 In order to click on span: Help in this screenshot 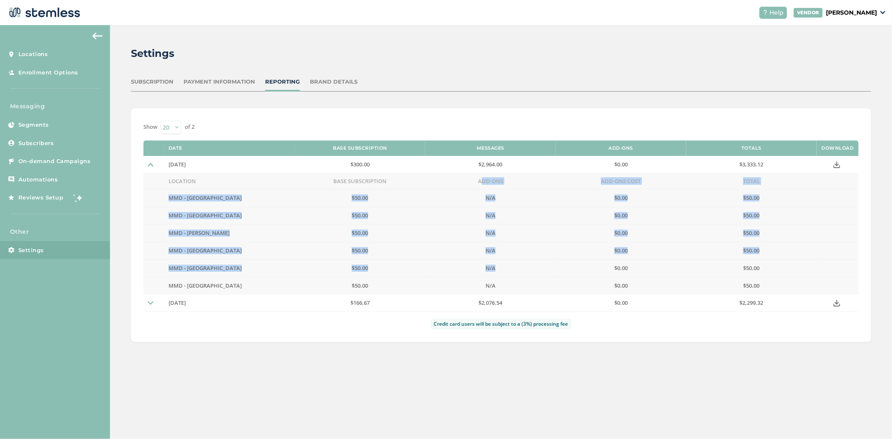, I will do `click(777, 13)`.